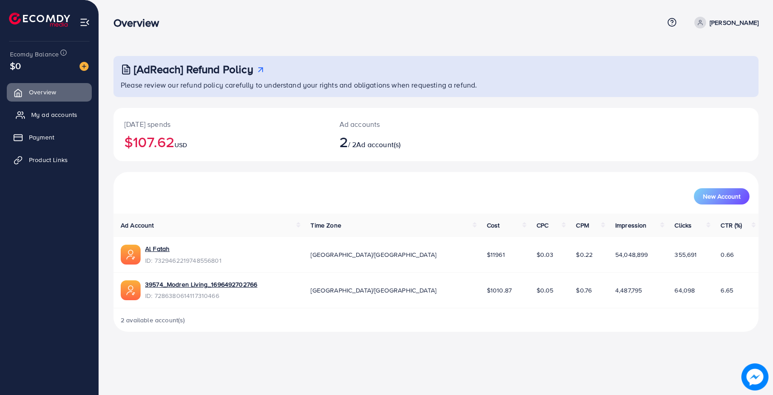  Describe the element at coordinates (39, 19) in the screenshot. I see `img: logo` at that location.